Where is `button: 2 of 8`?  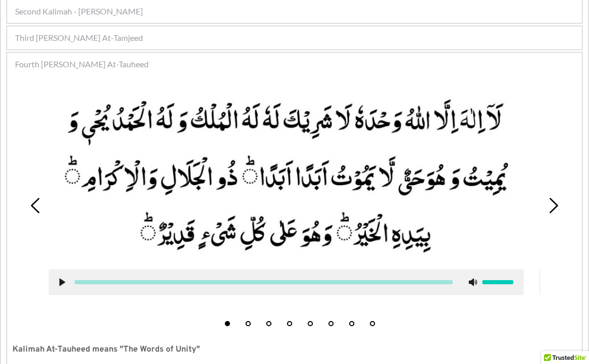 button: 2 of 8 is located at coordinates (248, 324).